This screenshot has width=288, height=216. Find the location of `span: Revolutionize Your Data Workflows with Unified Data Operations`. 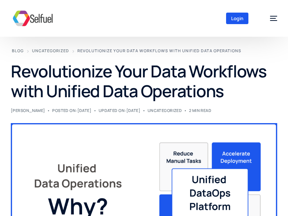

span: Revolutionize Your Data Workflows with Unified Data Operations is located at coordinates (159, 50).